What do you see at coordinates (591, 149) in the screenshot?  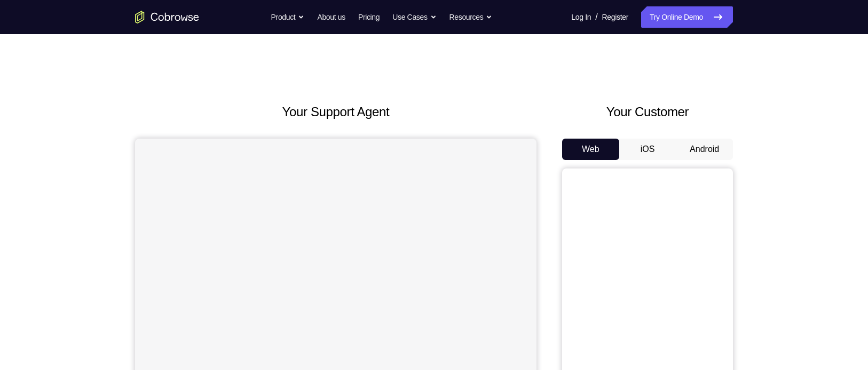 I see `button: Web` at bounding box center [591, 149].